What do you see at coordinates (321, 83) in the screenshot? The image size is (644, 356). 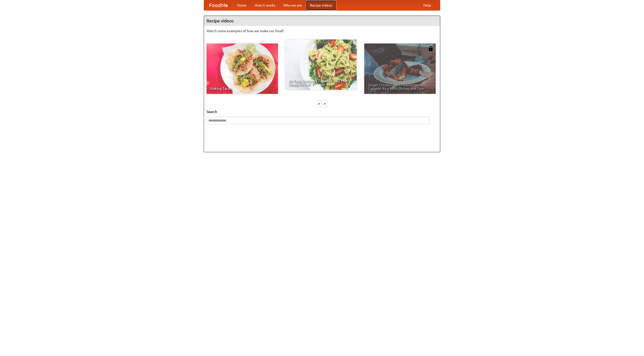 I see `span: An Easy, Summery Tomato Pasta That's Ready for Fall` at bounding box center [321, 83].